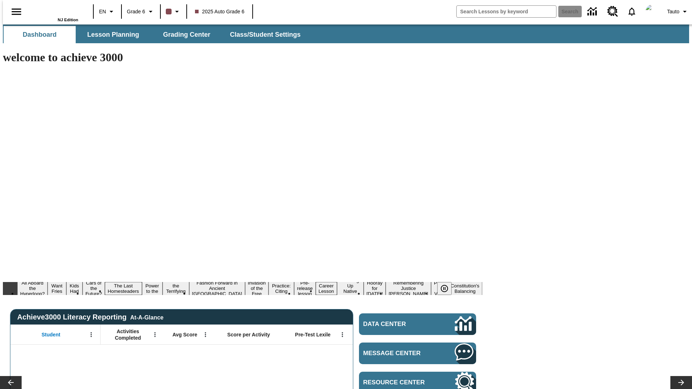 The image size is (692, 389). I want to click on a: Message Center, so click(417, 354).